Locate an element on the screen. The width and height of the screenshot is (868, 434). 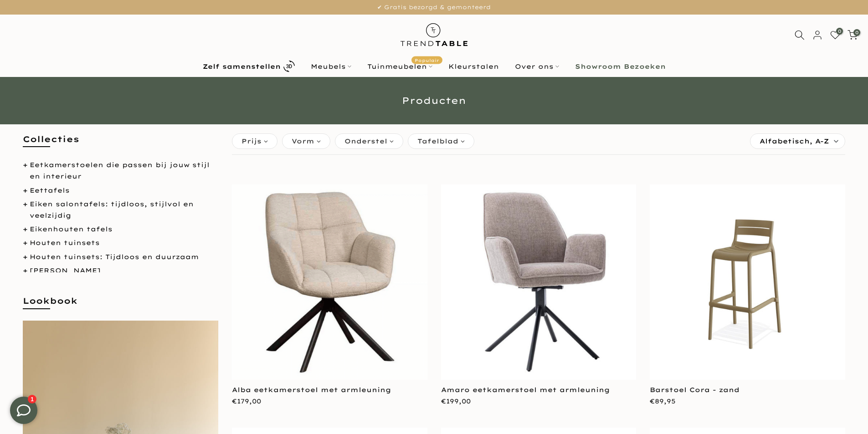
a: Eiken salontafels: tijdloos, stijlvol en veelzijdig is located at coordinates (112, 210).